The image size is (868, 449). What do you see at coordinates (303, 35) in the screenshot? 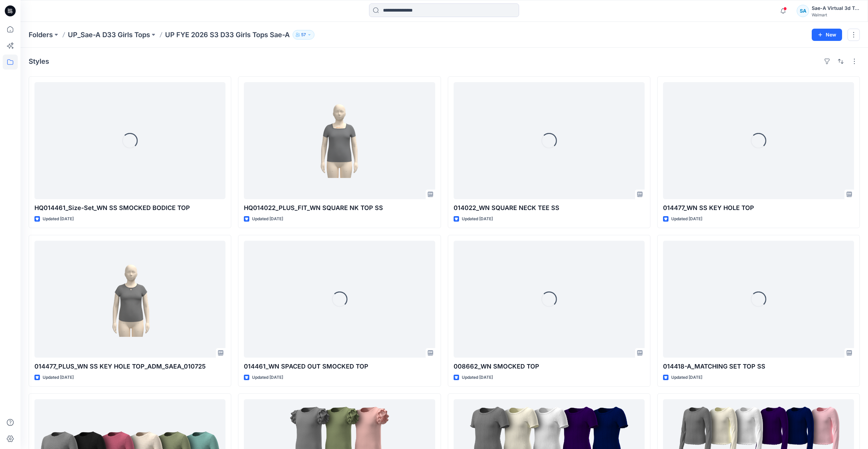
I see `p: 57` at bounding box center [303, 35].